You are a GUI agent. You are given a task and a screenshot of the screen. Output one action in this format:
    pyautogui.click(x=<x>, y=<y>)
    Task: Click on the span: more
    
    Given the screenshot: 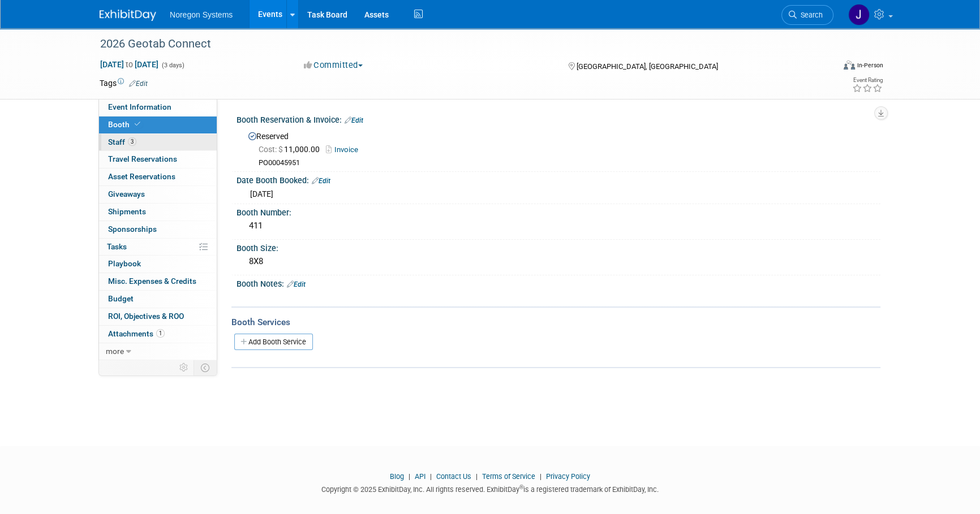 What is the action you would take?
    pyautogui.click(x=115, y=351)
    